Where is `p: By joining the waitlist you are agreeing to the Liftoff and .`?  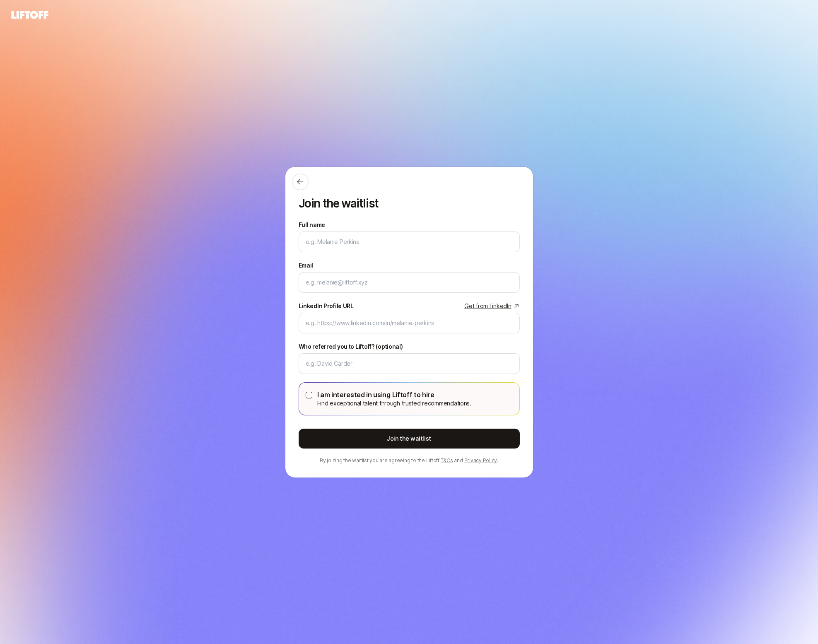 p: By joining the waitlist you are agreeing to the Liftoff and . is located at coordinates (409, 461).